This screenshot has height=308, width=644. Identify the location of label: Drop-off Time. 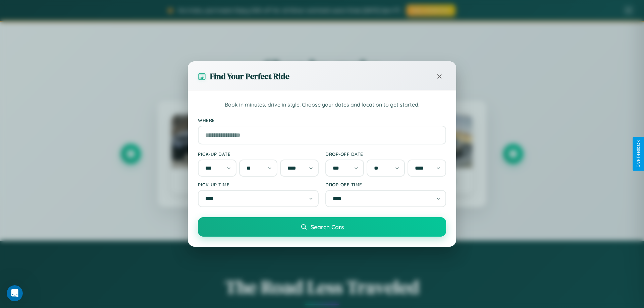
(386, 184).